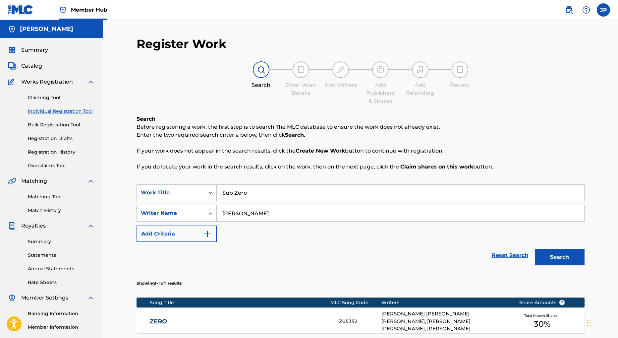  Describe the element at coordinates (12, 82) in the screenshot. I see `img: Works Registration` at that location.